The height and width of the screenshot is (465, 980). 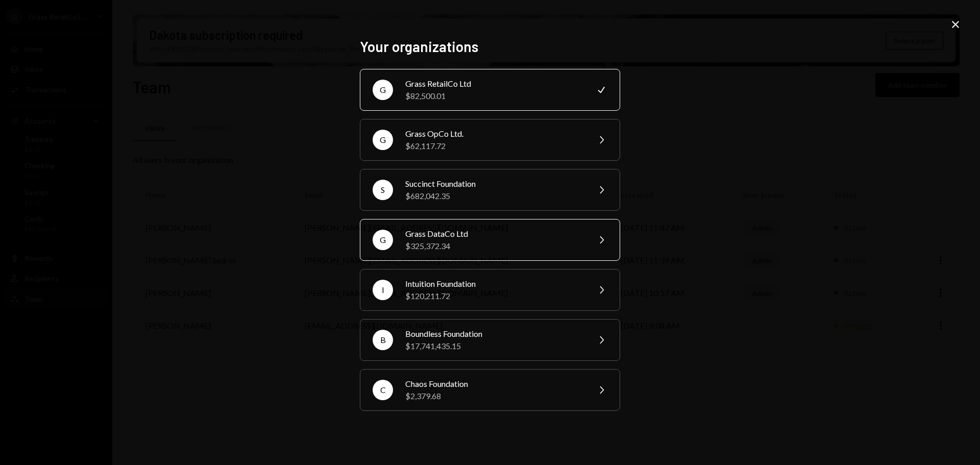 I want to click on div: Chaos Foundation, so click(x=494, y=384).